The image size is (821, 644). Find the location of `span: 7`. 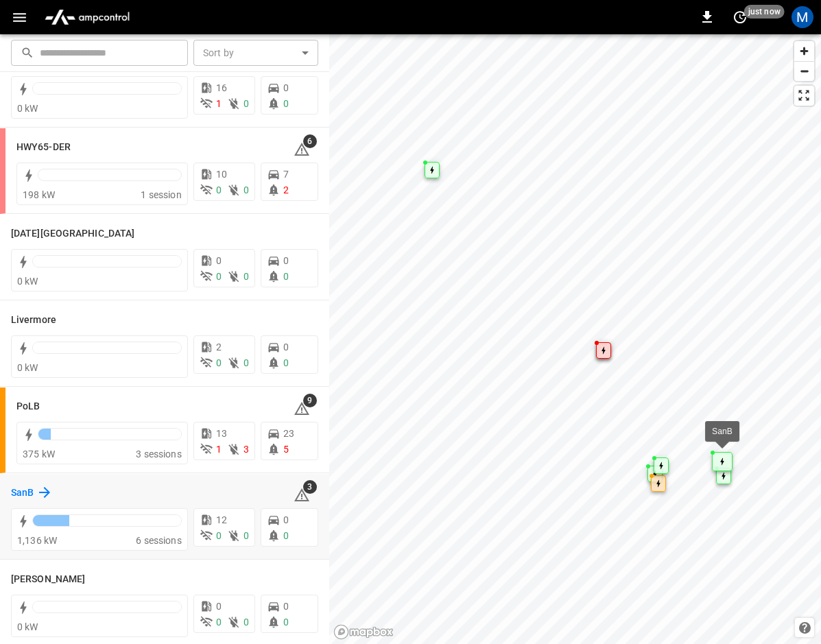

span: 7 is located at coordinates (286, 174).